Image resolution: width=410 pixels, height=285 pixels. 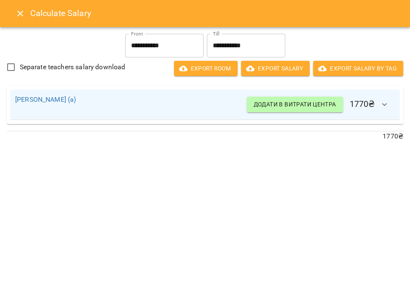 I want to click on button: Export Salary by Tag, so click(x=358, y=68).